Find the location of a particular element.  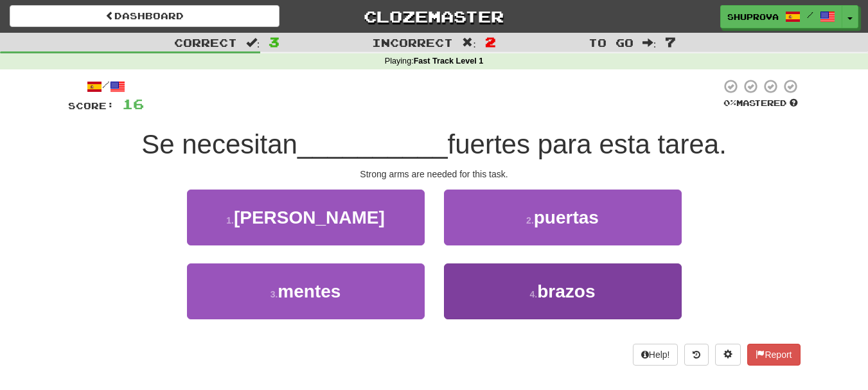

span: 16 is located at coordinates (133, 103).